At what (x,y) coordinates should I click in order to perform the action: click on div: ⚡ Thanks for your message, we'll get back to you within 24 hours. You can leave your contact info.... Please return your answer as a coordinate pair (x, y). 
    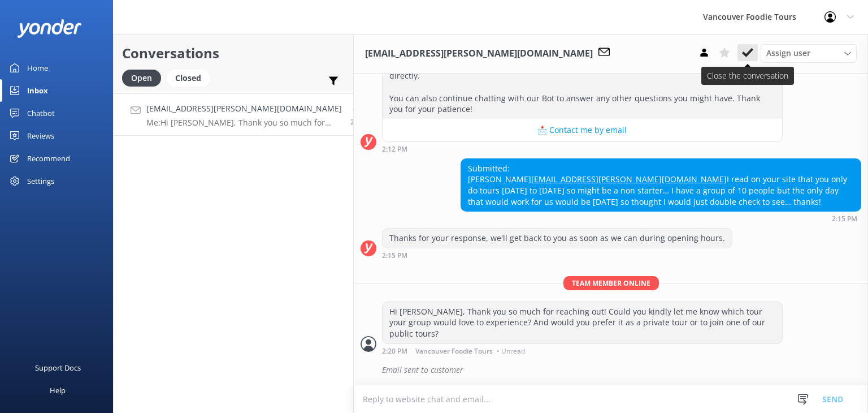
    Looking at the image, I should click on (582, 81).